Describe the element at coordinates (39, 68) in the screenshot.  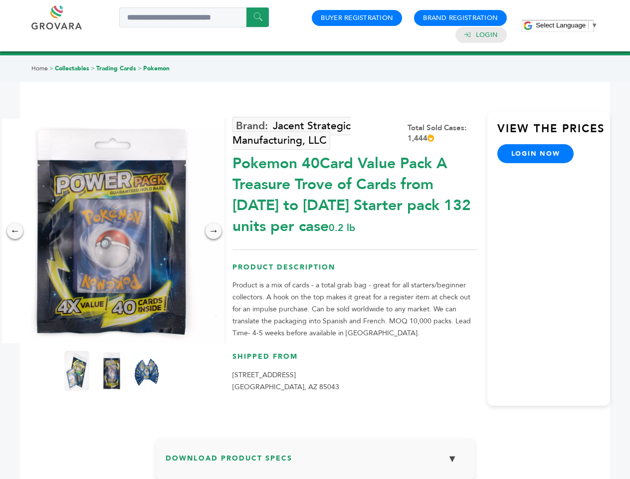
I see `a: Home` at that location.